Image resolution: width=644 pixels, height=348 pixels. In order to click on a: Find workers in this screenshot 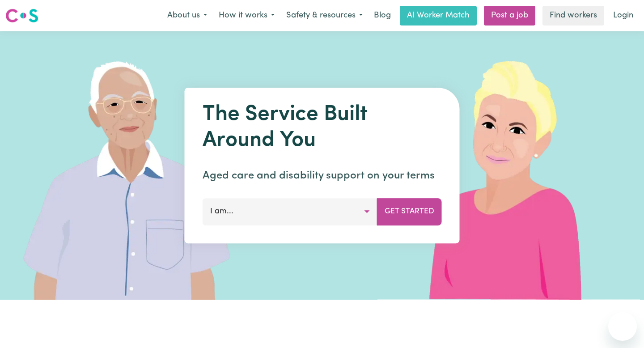, I will do `click(573, 16)`.